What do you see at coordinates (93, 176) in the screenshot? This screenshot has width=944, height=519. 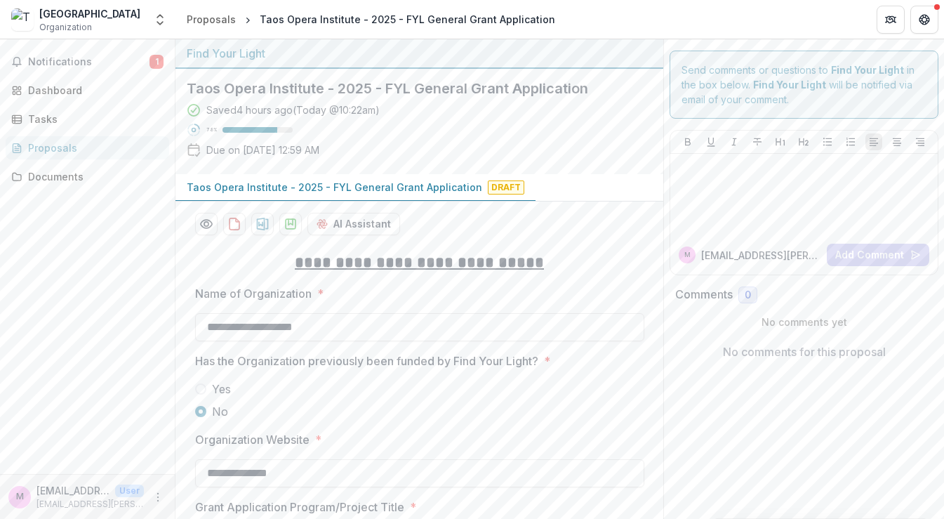 I see `div: Documents` at bounding box center [93, 176].